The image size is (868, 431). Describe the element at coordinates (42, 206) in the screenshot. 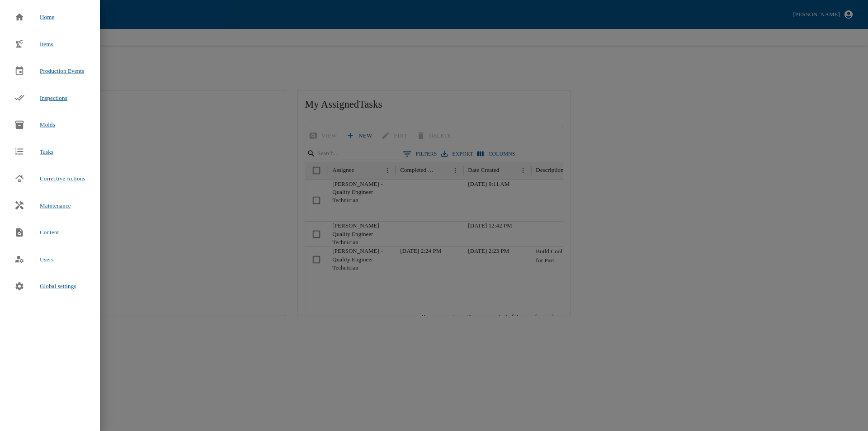

I see `div: Maintenance` at that location.